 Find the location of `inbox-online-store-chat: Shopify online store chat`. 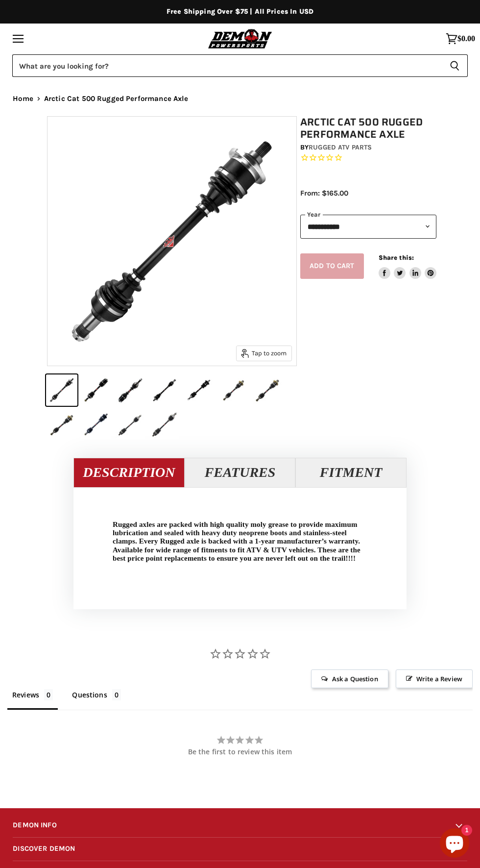

inbox-online-store-chat: Shopify online store chat is located at coordinates (455, 844).